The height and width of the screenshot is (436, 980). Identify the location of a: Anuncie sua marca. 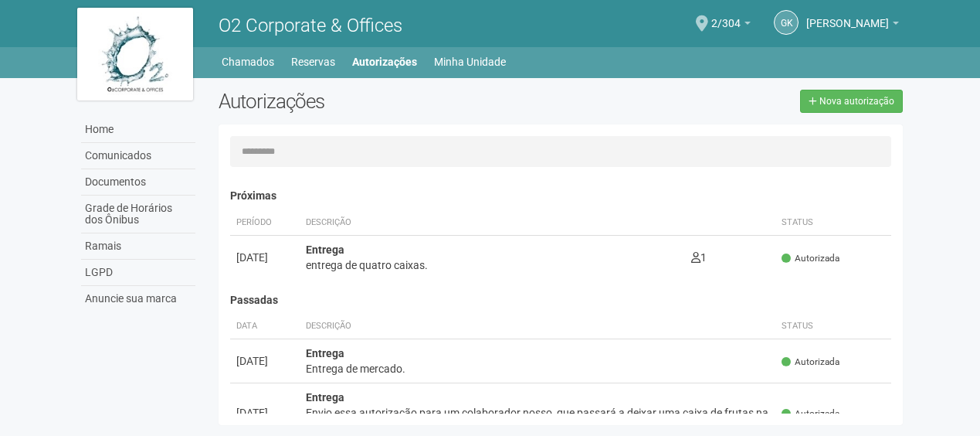
(139, 298).